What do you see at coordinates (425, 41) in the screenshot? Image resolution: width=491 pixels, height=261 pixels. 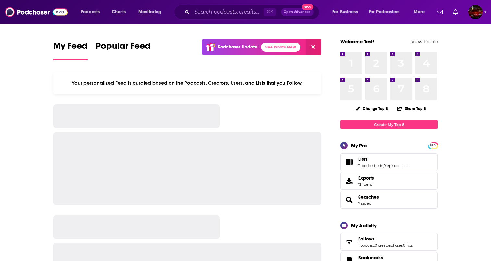 I see `a: View Profile` at bounding box center [425, 41].